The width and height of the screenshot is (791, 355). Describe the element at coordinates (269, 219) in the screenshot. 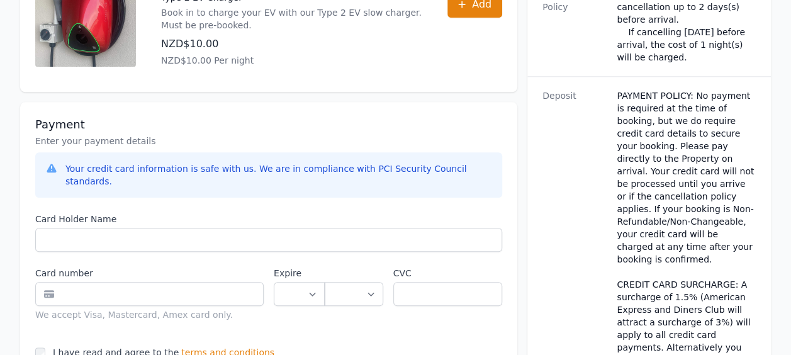

I see `label: Card Holder Name` at that location.